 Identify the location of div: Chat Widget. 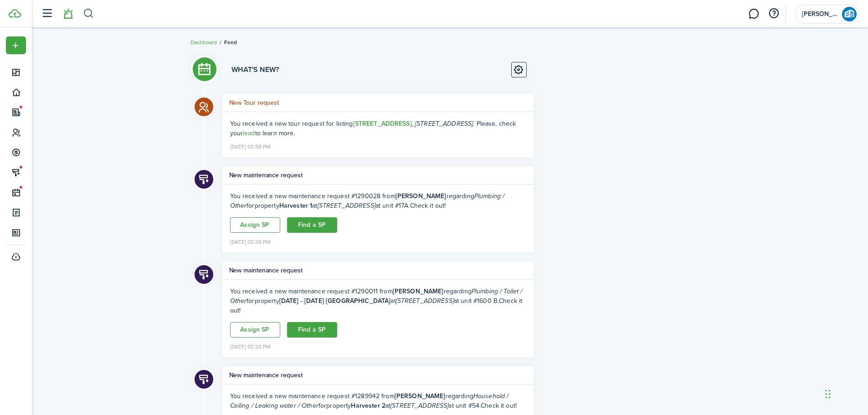
(792, 366).